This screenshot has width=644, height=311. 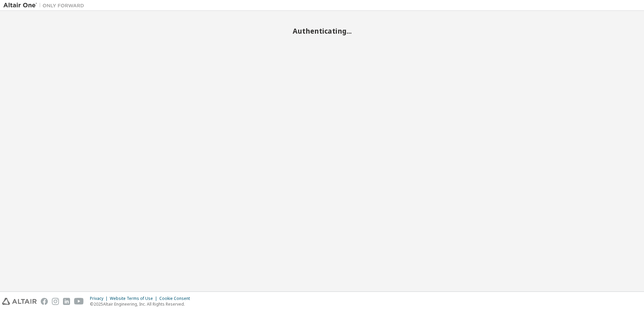 I want to click on img: Altair One, so click(x=46, y=5).